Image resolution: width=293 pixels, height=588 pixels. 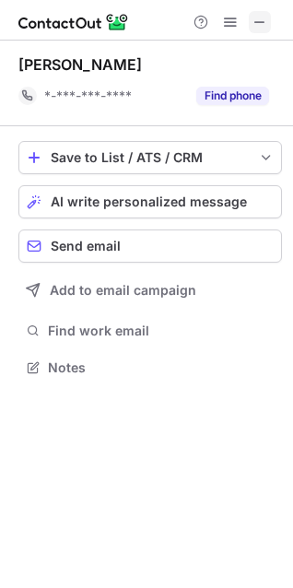 I want to click on span: Find work email, so click(x=161, y=331).